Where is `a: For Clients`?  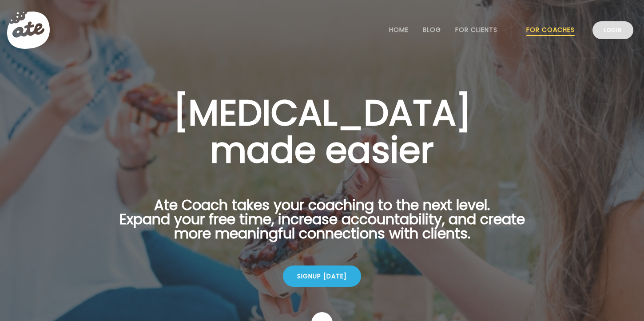 a: For Clients is located at coordinates (476, 30).